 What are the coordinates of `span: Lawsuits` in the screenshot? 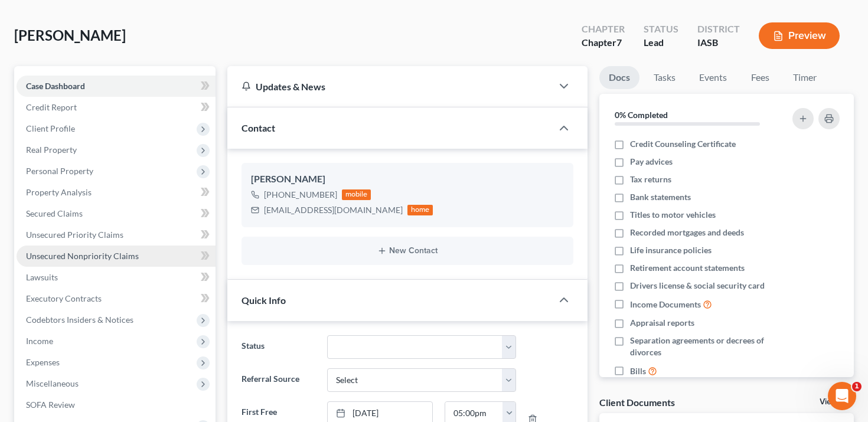 It's located at (42, 277).